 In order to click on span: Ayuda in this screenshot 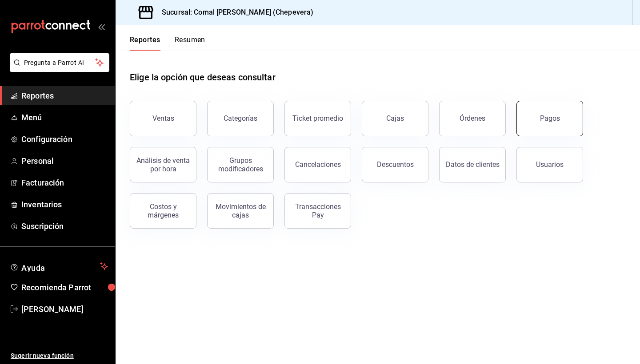, I will do `click(59, 266)`.